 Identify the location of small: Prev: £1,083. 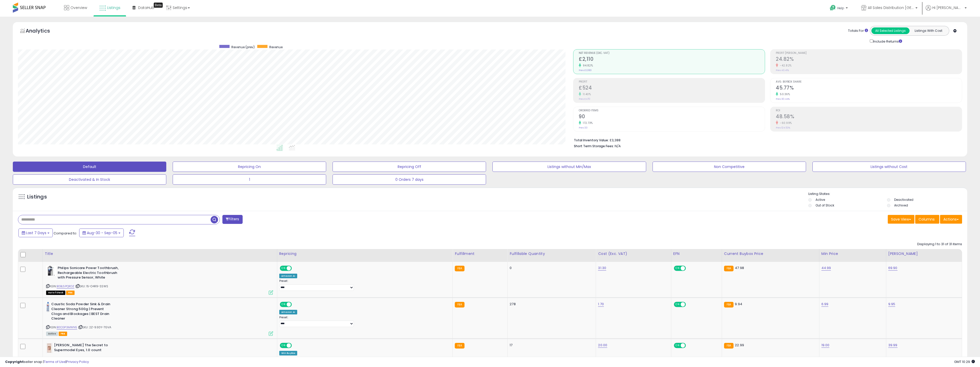
(586, 70).